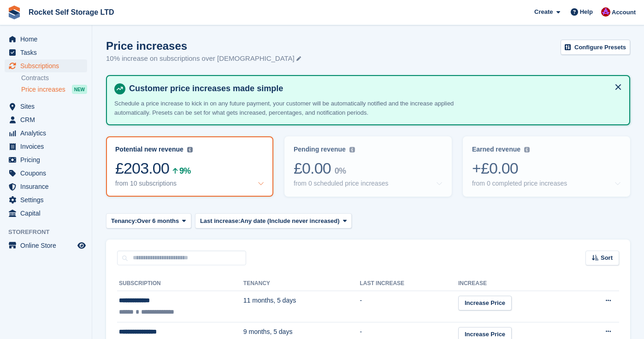 This screenshot has height=339, width=644. What do you see at coordinates (48, 213) in the screenshot?
I see `span: Capital` at bounding box center [48, 213].